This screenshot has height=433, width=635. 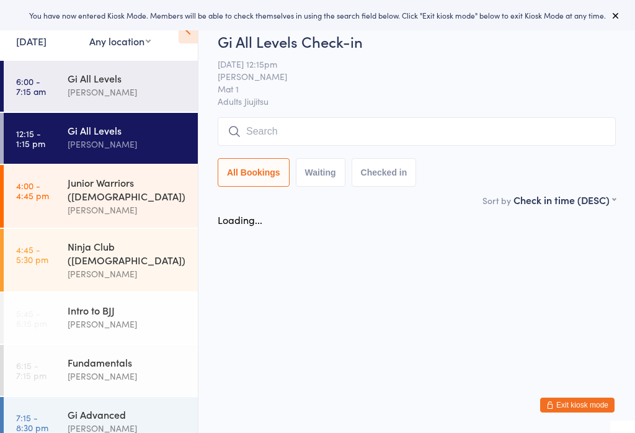 I want to click on div: Intro to BJJ, so click(x=127, y=310).